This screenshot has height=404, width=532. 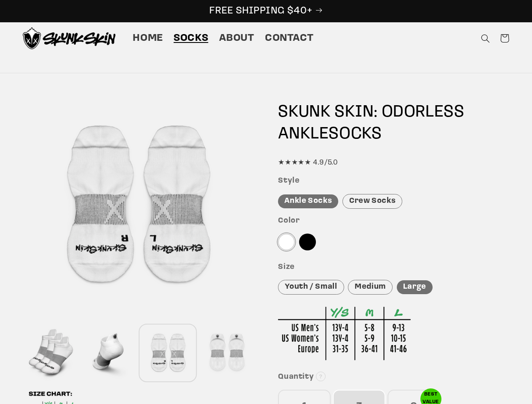 What do you see at coordinates (485, 38) in the screenshot?
I see `summary: Search` at bounding box center [485, 38].